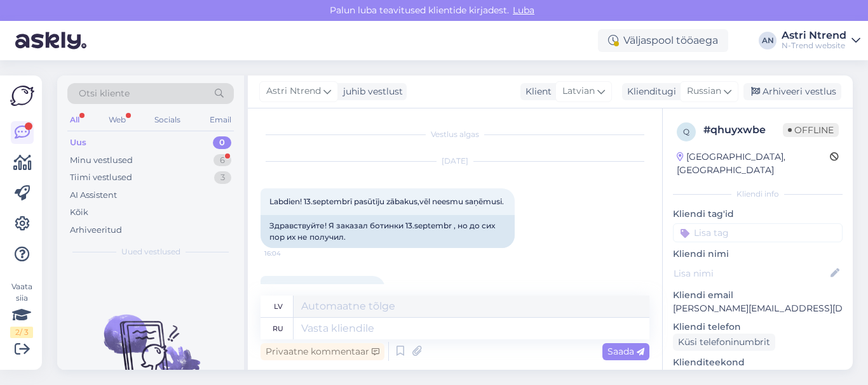 This screenshot has width=868, height=385. I want to click on span: Russian, so click(704, 91).